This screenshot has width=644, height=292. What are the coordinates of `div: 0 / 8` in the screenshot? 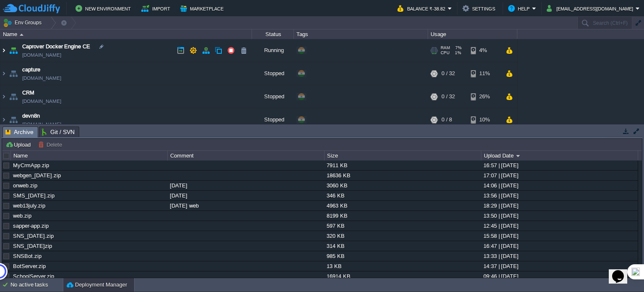 It's located at (446, 120).